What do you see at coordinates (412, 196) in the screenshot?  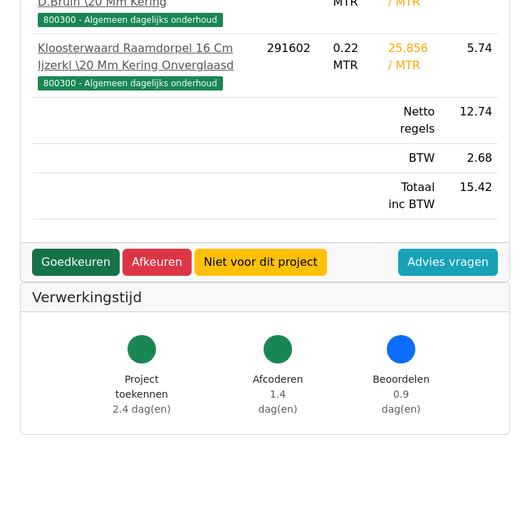 I see `td: Totaal inc BTW` at bounding box center [412, 196].